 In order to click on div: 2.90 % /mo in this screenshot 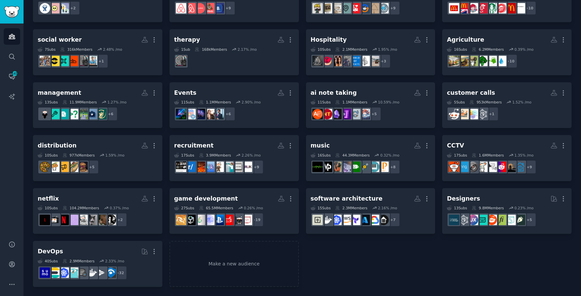, I will do `click(251, 102)`.